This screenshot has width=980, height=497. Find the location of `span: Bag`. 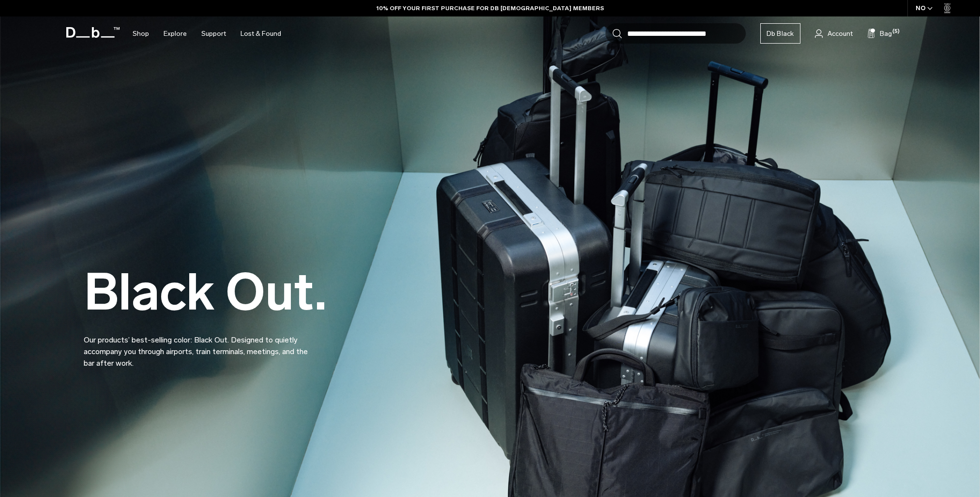

span: Bag is located at coordinates (886, 34).